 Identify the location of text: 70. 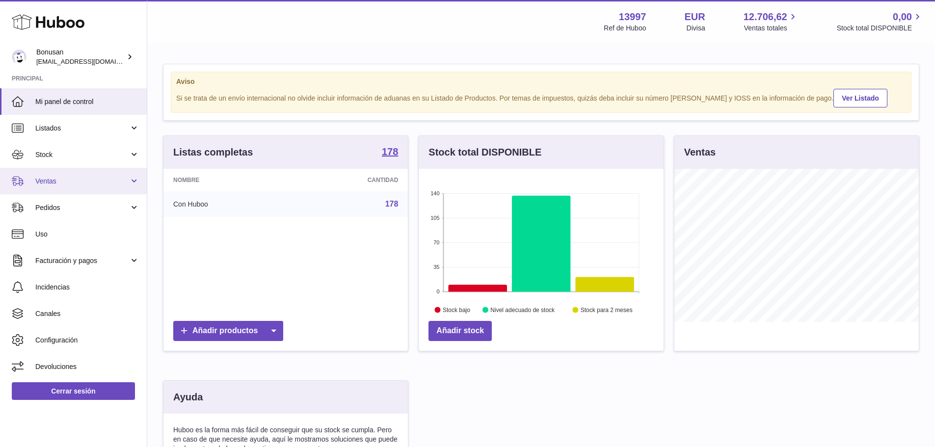
(437, 242).